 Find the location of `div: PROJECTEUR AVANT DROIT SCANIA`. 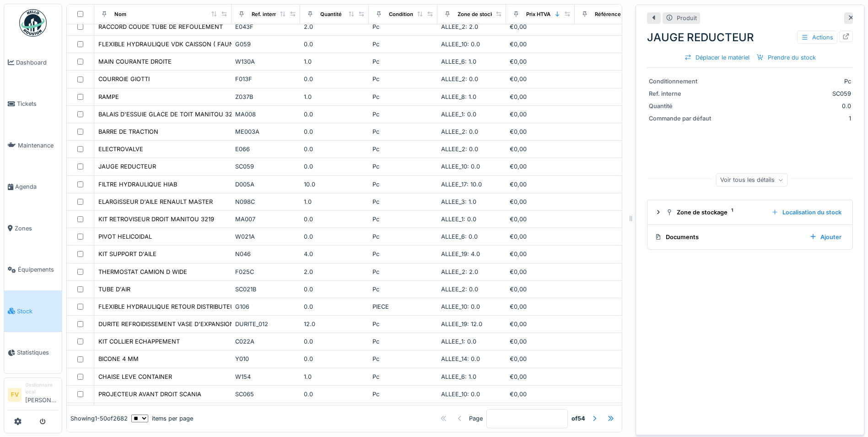

div: PROJECTEUR AVANT DROIT SCANIA is located at coordinates (150, 394).